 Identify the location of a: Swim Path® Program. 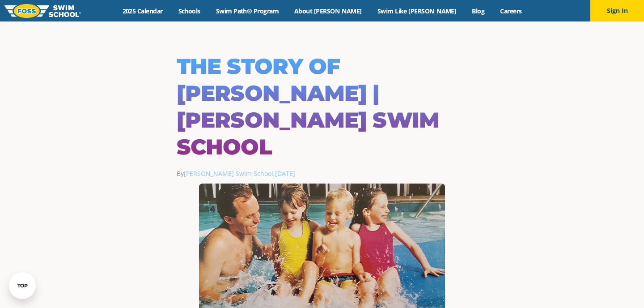
(247, 11).